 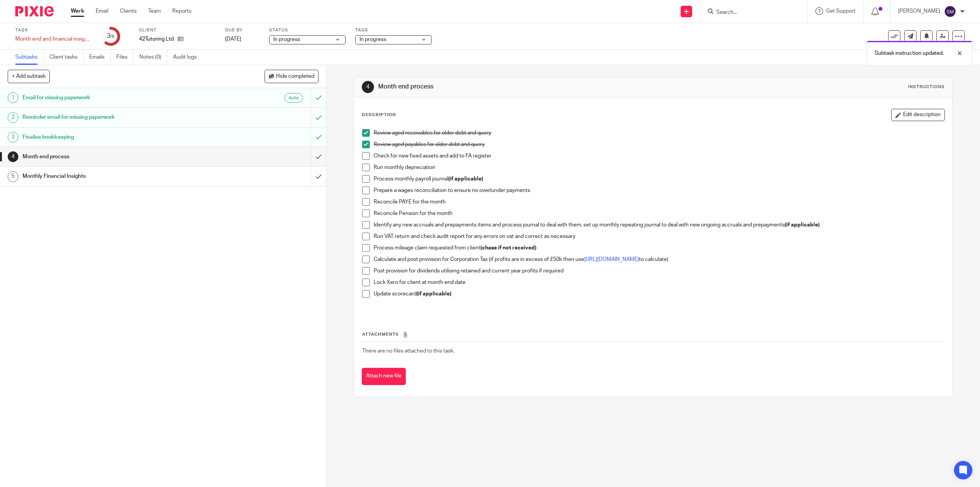 I want to click on p: Run monthly depreciation, so click(x=659, y=168).